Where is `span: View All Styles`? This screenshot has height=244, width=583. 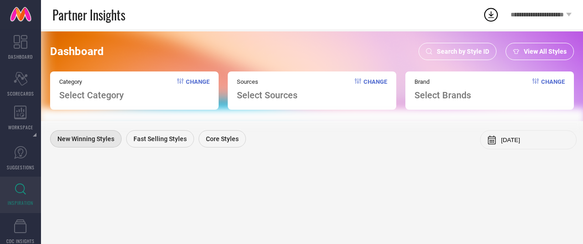
span: View All Styles is located at coordinates (545, 51).